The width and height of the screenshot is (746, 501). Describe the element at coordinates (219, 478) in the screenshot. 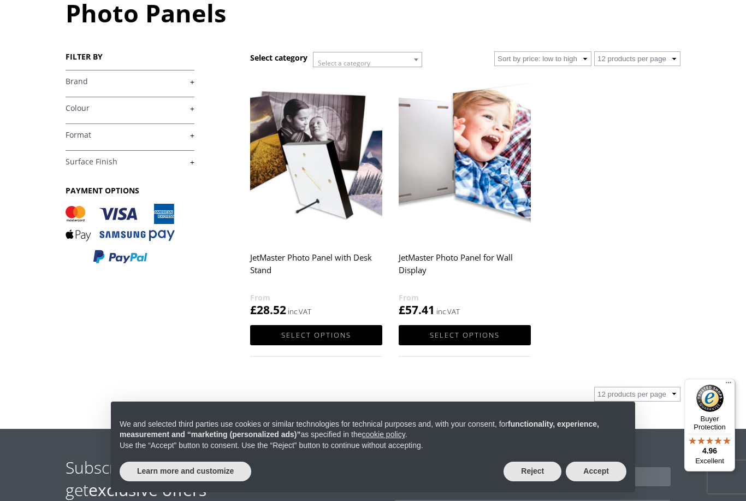

I see `h2: Subscribe to our newsletter to get` at that location.